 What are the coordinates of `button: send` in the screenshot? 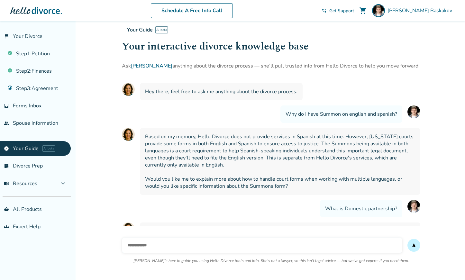 It's located at (413, 245).